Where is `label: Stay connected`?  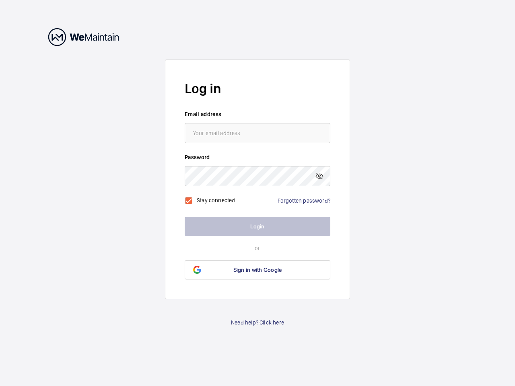 label: Stay connected is located at coordinates (216, 200).